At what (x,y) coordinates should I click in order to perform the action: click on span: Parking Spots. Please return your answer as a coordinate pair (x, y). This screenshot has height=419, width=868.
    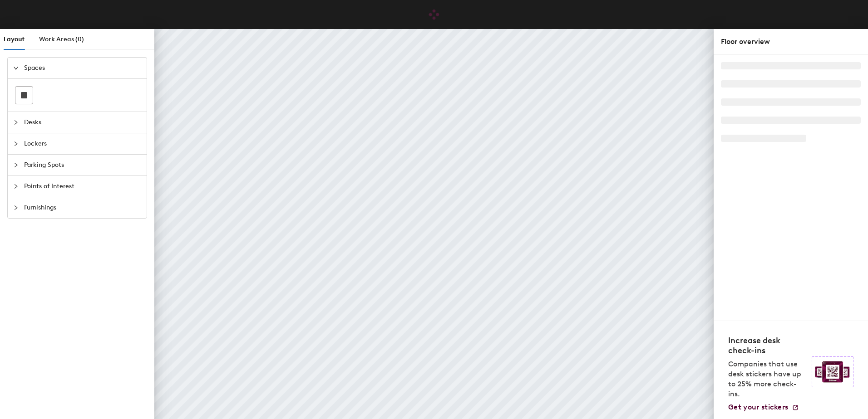
    Looking at the image, I should click on (82, 165).